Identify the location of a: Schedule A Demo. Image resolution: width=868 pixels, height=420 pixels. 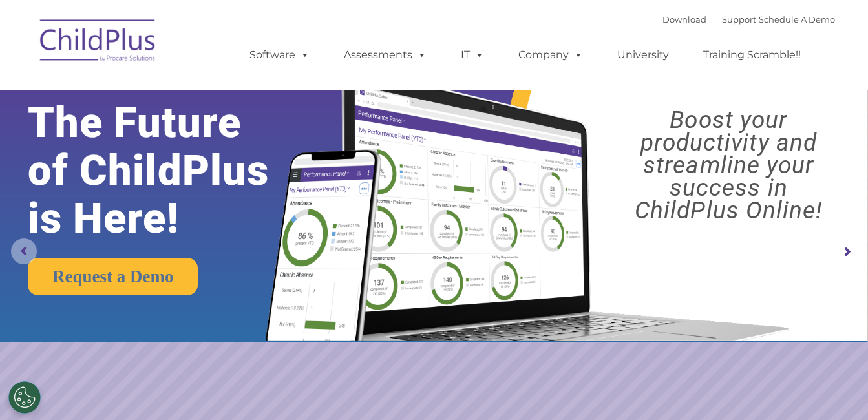
(797, 19).